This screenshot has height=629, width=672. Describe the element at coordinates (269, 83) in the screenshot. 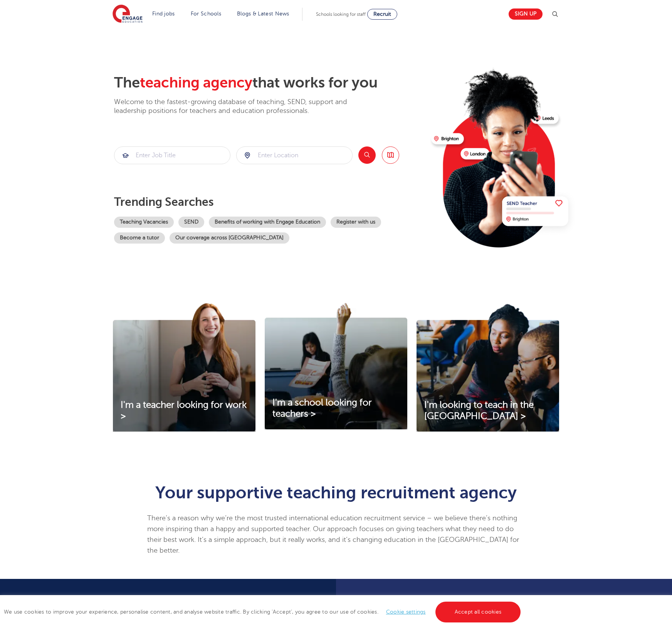

I see `h2: The that works for you` at that location.